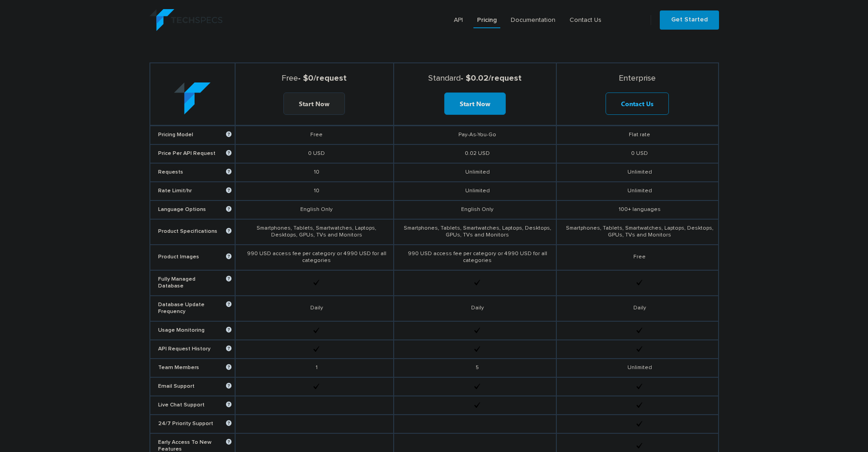 This screenshot has height=452, width=868. What do you see at coordinates (195, 349) in the screenshot?
I see `b: API Request History` at bounding box center [195, 349].